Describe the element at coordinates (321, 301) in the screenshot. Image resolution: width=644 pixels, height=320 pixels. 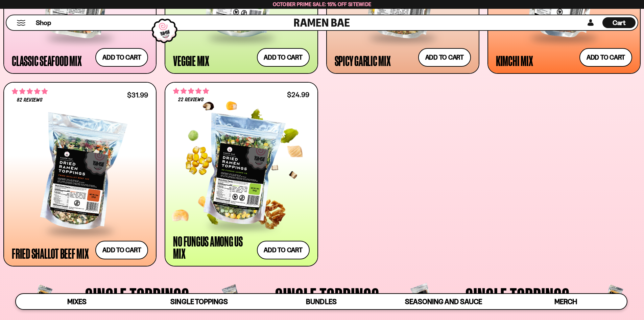
I see `span: Bundles` at that location.